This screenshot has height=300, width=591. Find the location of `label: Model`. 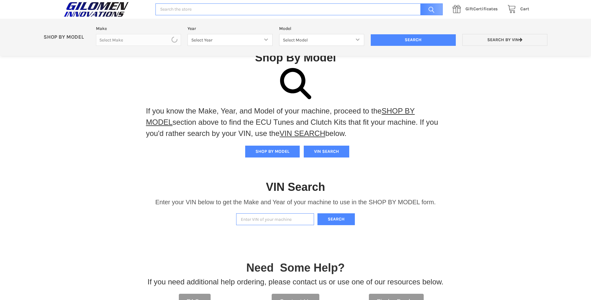

label: Model is located at coordinates (322, 28).